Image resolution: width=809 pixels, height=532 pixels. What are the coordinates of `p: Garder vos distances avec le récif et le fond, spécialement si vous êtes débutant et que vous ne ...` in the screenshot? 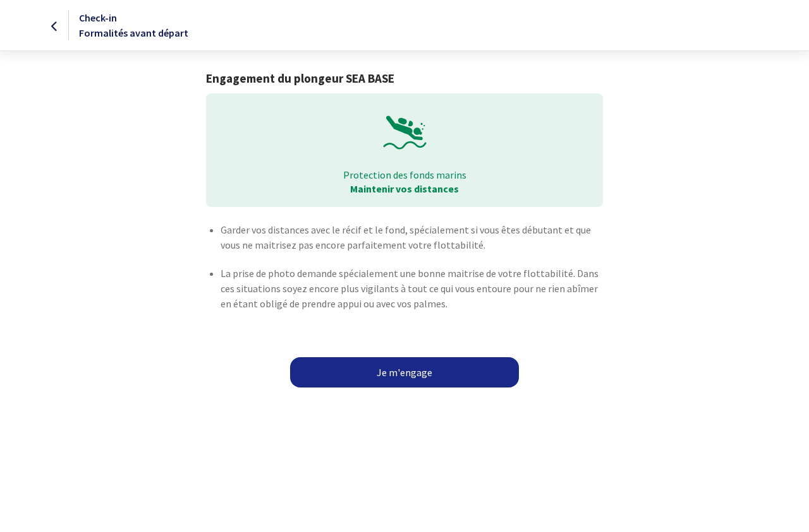 It's located at (411, 238).